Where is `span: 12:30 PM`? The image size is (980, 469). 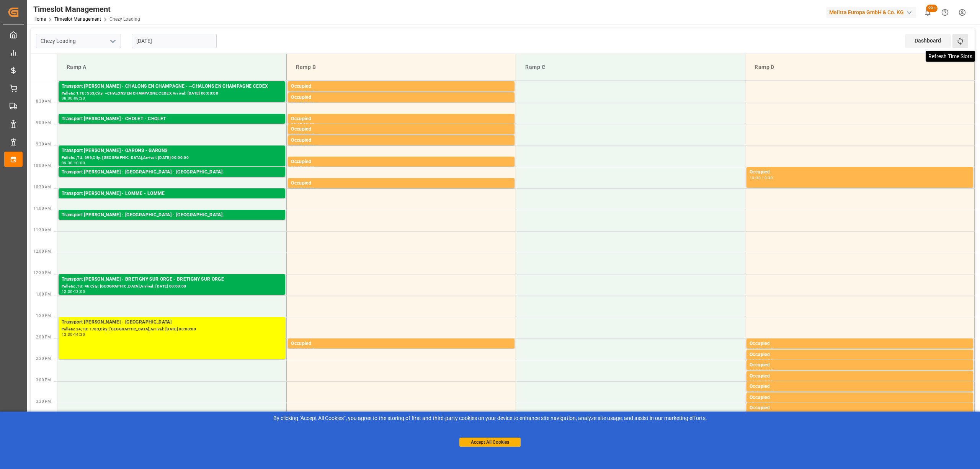
span: 12:30 PM is located at coordinates (42, 272).